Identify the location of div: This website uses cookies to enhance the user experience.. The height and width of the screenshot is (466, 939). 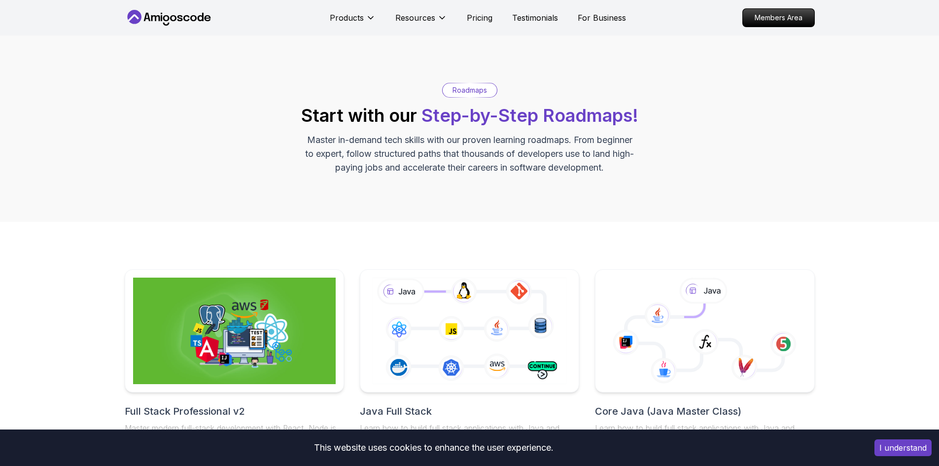
(433, 448).